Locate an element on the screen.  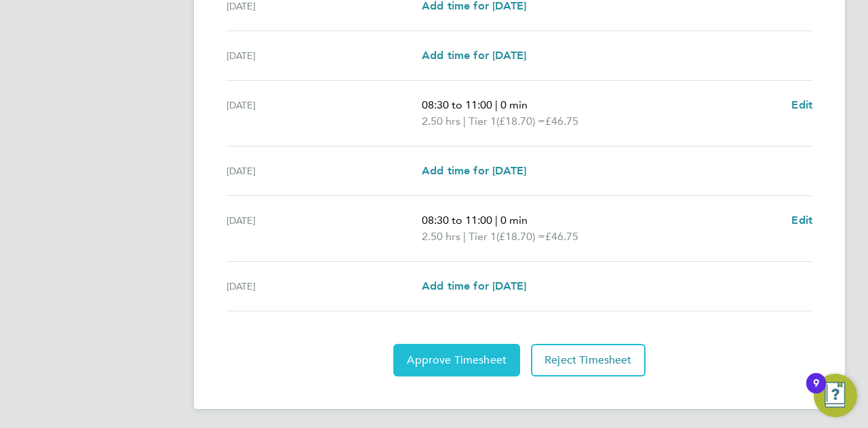
div: 9 is located at coordinates (815, 392).